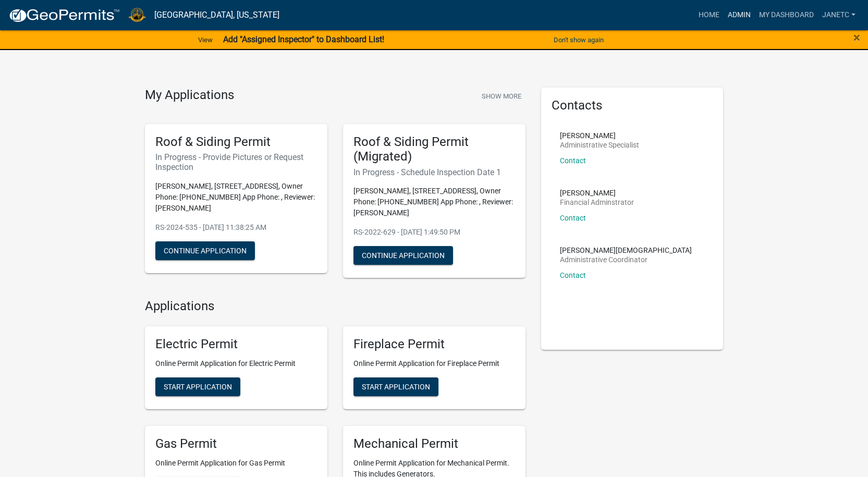 This screenshot has height=477, width=868. I want to click on h4: My Applications, so click(189, 95).